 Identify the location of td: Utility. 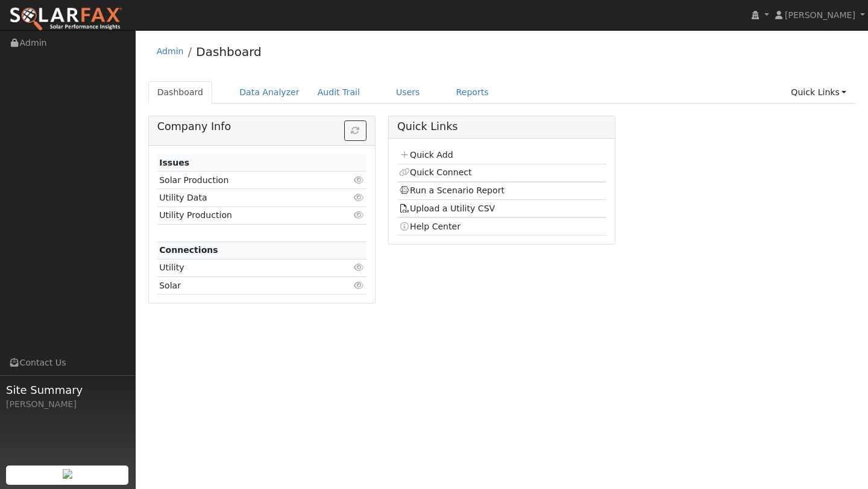
(245, 268).